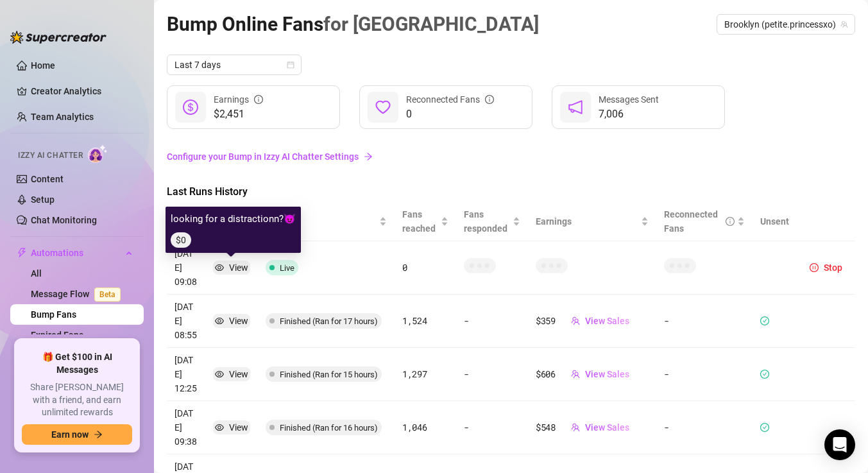  Describe the element at coordinates (36, 273) in the screenshot. I see `a: All` at that location.